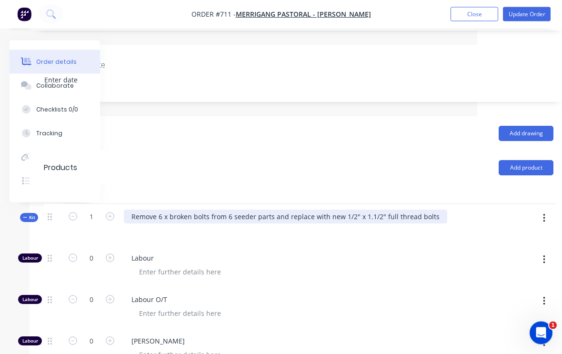 The width and height of the screenshot is (562, 354). I want to click on button: Add drawing, so click(526, 134).